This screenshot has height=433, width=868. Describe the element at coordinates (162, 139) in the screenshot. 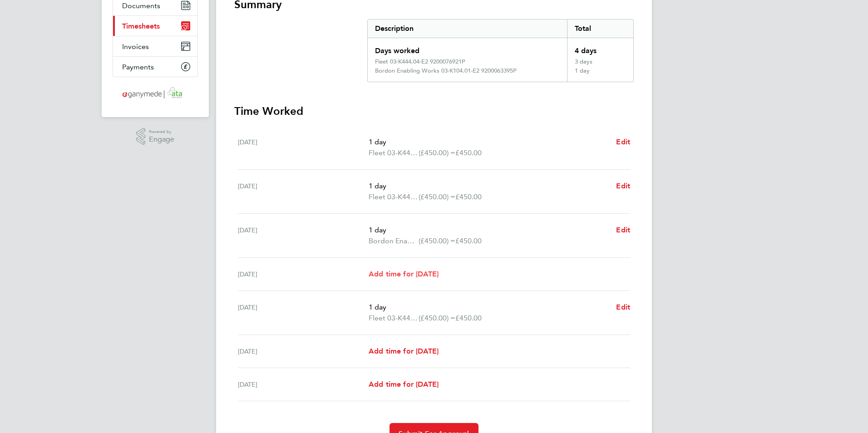

I see `span: Engage` at that location.